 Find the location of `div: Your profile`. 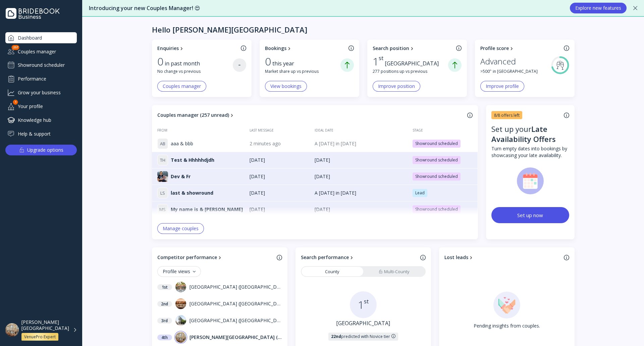

div: Your profile is located at coordinates (41, 106).